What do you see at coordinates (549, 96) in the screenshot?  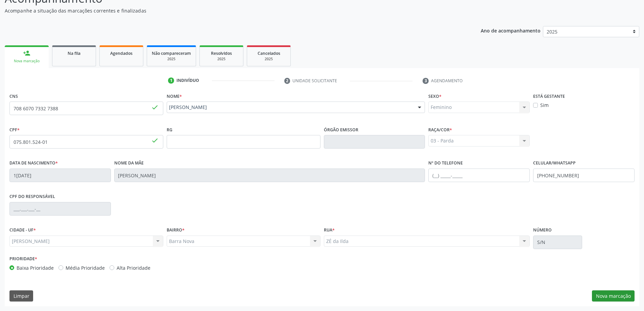 I see `label: Está gestante` at bounding box center [549, 96].